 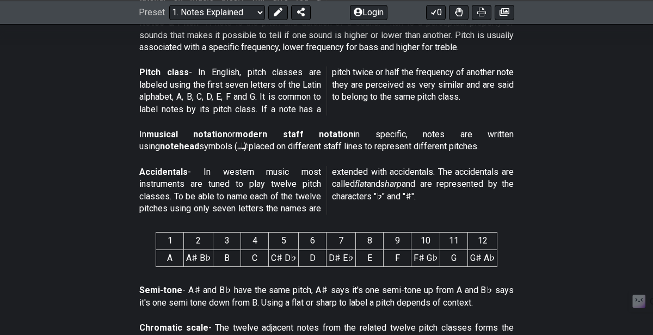 I want to click on button: 0, so click(x=436, y=12).